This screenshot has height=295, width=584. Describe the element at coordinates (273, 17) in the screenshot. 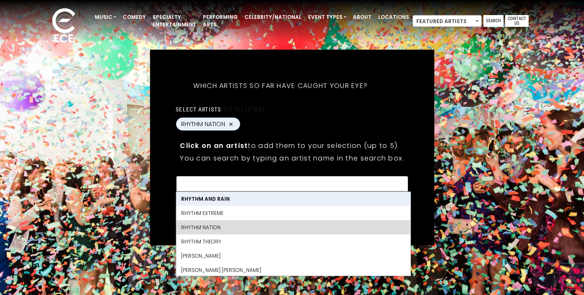

I see `a: Celebrity/National` at that location.